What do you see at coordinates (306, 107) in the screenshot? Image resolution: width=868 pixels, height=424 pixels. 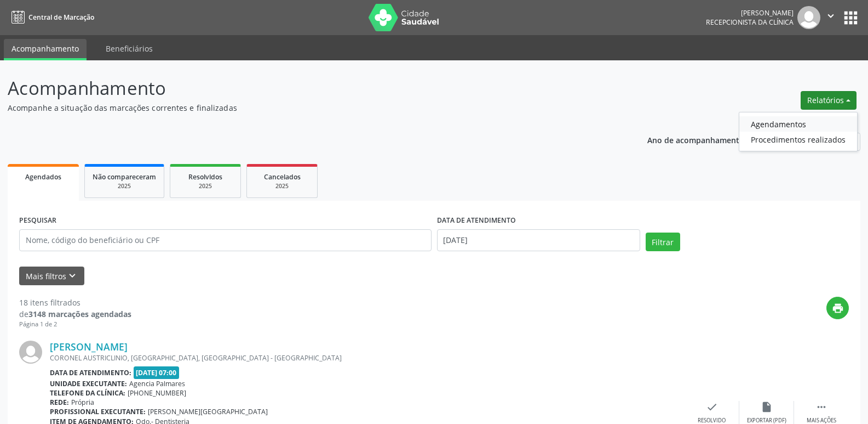 I see `p: Acompanhe a situação das marcações correntes e finalizadas` at bounding box center [306, 107].